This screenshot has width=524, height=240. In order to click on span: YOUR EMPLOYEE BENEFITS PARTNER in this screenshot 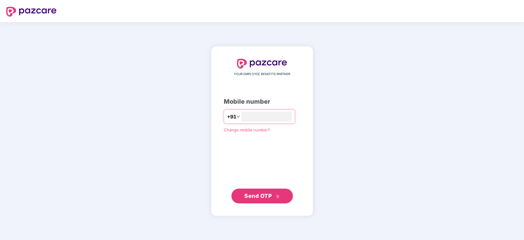, I will do `click(262, 74)`.